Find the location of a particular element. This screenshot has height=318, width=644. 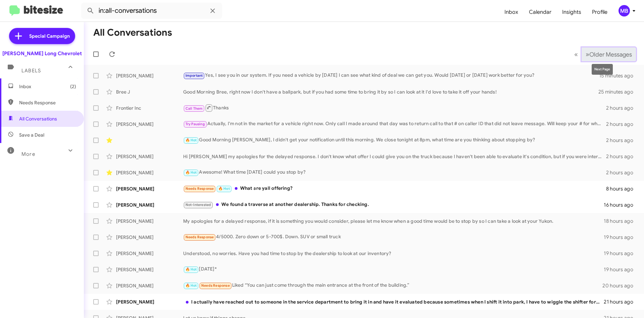

div: Actually, I'm not in the market for a vehicle right now. Only call I made around that day was to ... is located at coordinates (394, 124).